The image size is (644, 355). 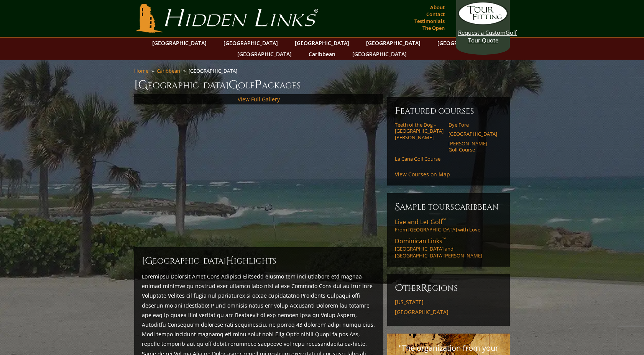 What do you see at coordinates (434, 28) in the screenshot?
I see `a: The Open` at bounding box center [434, 28].